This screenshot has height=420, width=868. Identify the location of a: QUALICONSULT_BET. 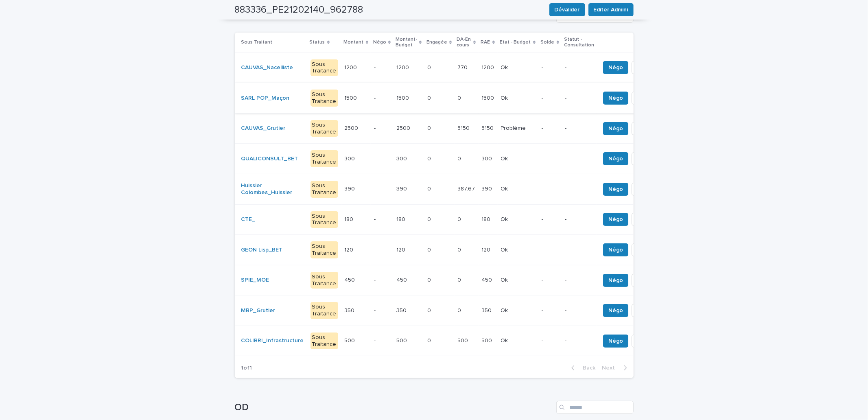
(269, 159).